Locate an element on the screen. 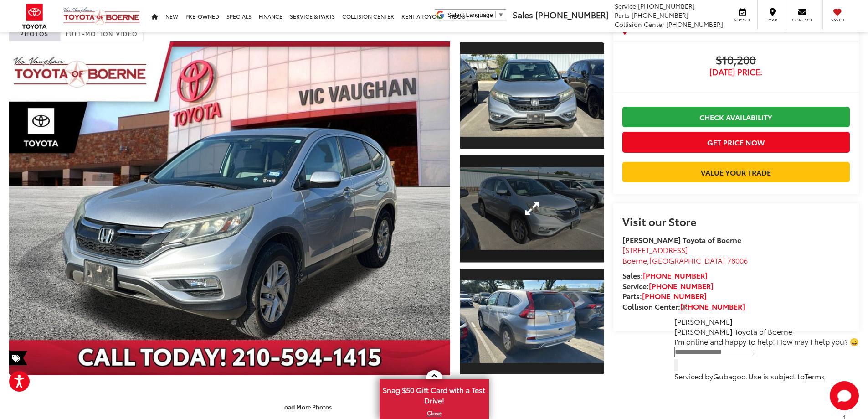  a: Expand Photo 0 is located at coordinates (229, 209).